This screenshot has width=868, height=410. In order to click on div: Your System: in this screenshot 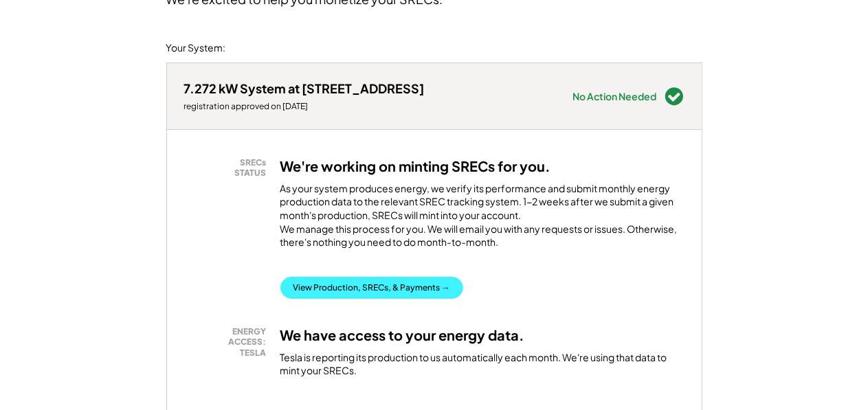, I will do `click(196, 48)`.